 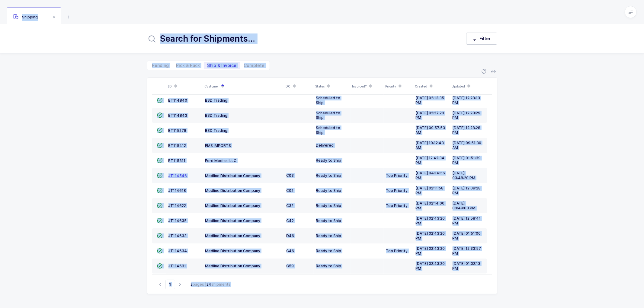 What do you see at coordinates (211, 285) in the screenshot?
I see `div: pages | shipments` at bounding box center [211, 285].